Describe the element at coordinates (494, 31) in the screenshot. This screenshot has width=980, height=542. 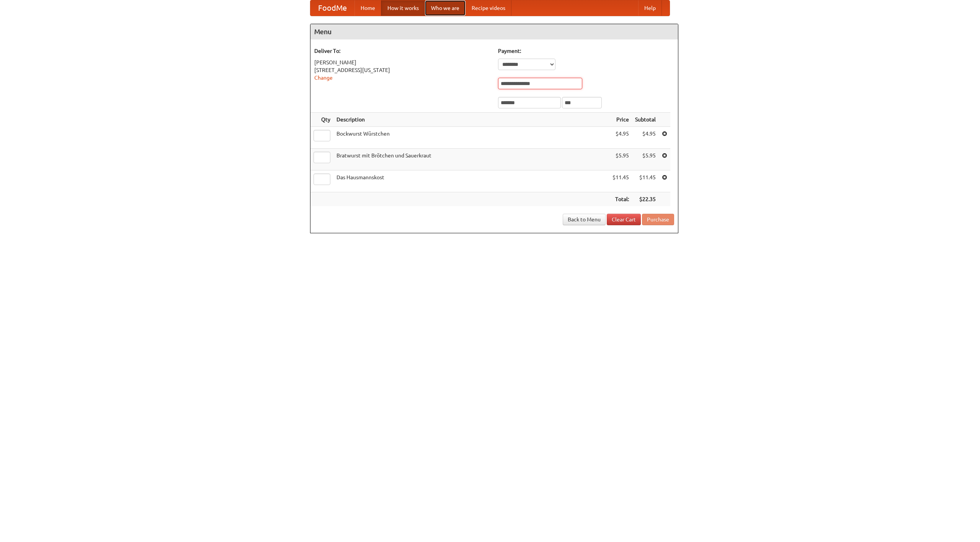
I see `h4: Menu` at that location.